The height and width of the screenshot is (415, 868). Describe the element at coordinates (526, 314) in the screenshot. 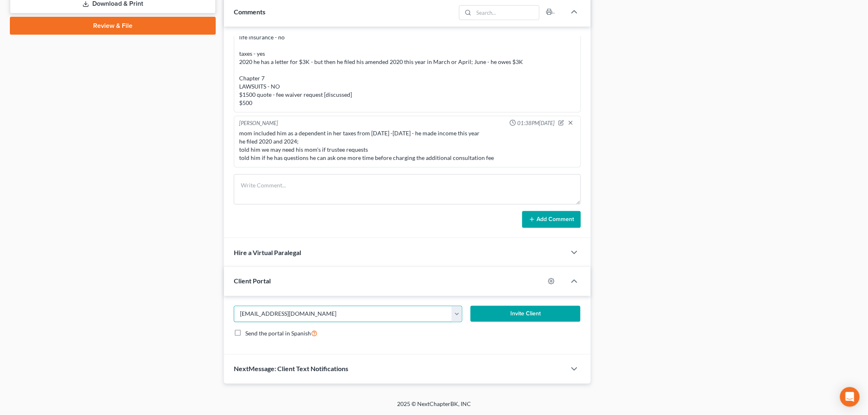

I see `button: Invite Client` at that location.